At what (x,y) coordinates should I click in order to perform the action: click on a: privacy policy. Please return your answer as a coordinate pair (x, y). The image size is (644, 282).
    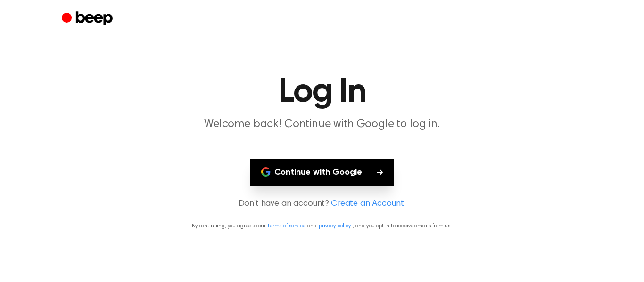
    Looking at the image, I should click on (335, 226).